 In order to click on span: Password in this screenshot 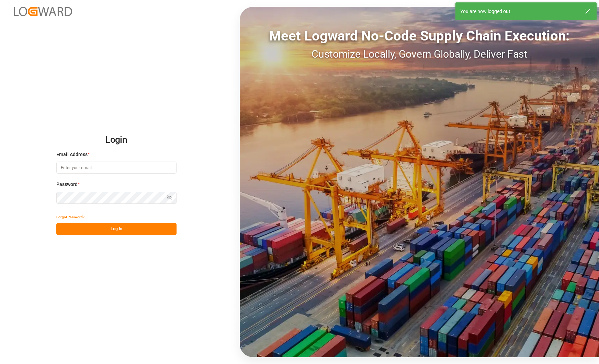, I will do `click(67, 184)`.